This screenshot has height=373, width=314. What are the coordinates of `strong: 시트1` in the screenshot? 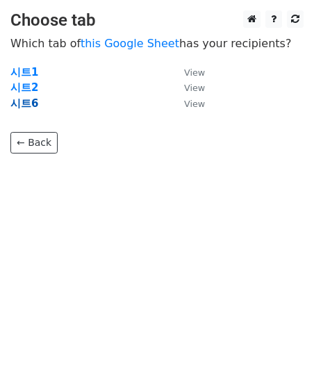 It's located at (24, 72).